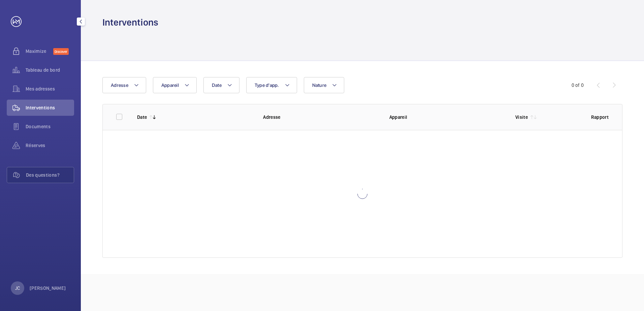 The image size is (644, 311). I want to click on span: Des questions?, so click(50, 175).